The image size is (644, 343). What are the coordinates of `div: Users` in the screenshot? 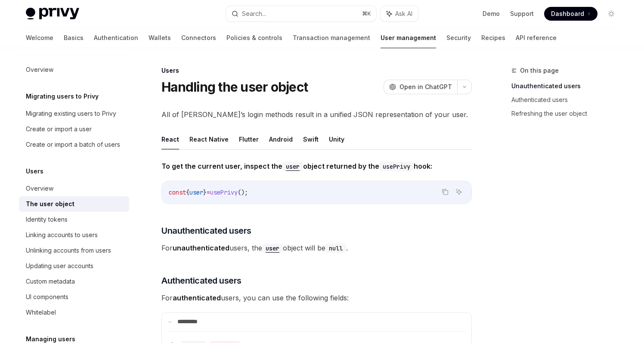 It's located at (317, 70).